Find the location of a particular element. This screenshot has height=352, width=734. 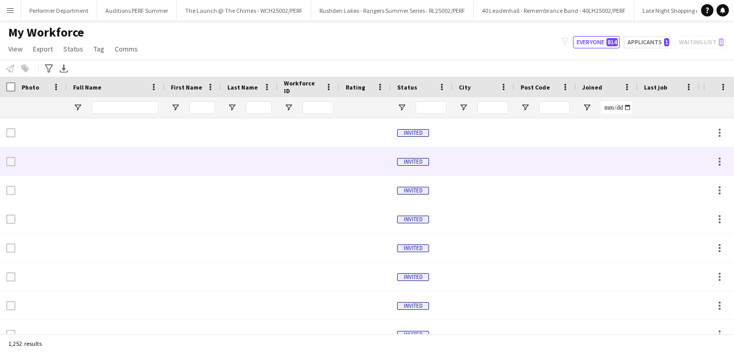

span: Workforce ID is located at coordinates (302, 87).